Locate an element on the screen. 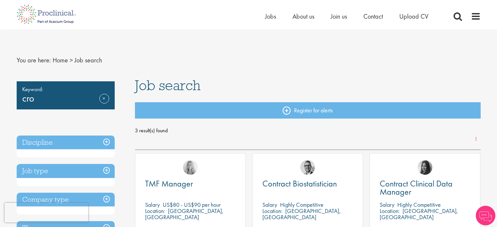  h3: Job type is located at coordinates (66, 171).